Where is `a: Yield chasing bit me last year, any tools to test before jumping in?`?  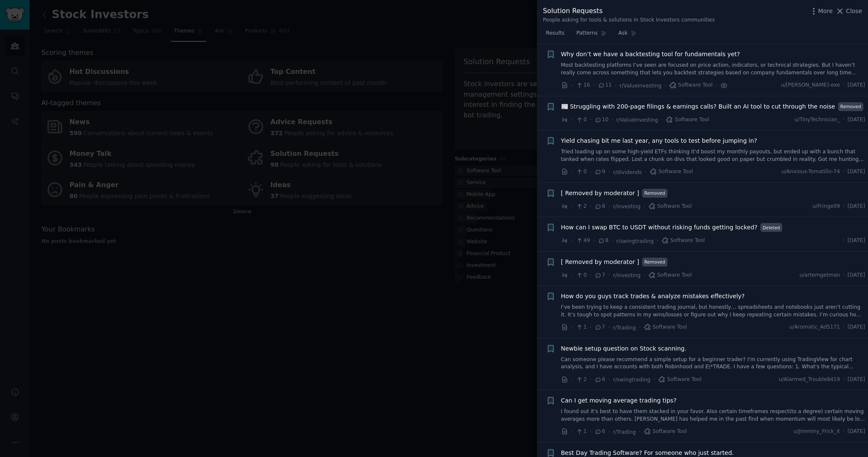 a: Yield chasing bit me last year, any tools to test before jumping in? is located at coordinates (659, 141).